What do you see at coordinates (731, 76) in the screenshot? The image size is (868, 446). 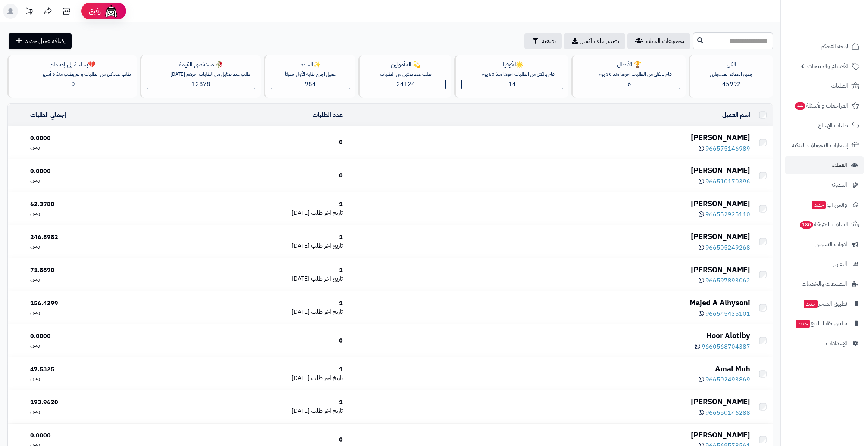 I see `a: الكلجميع العملاء المسجلين45992` at bounding box center [731, 76].